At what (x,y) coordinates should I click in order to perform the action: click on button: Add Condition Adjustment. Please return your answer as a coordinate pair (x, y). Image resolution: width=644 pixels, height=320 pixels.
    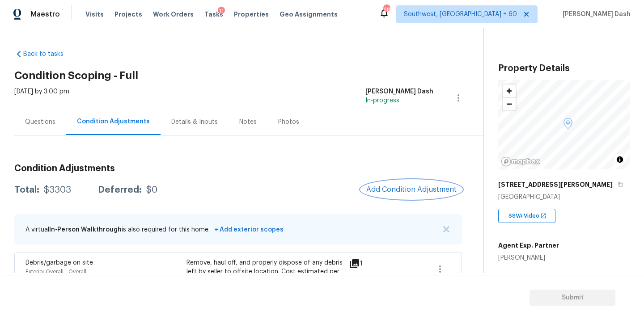
    Looking at the image, I should click on (411, 189).